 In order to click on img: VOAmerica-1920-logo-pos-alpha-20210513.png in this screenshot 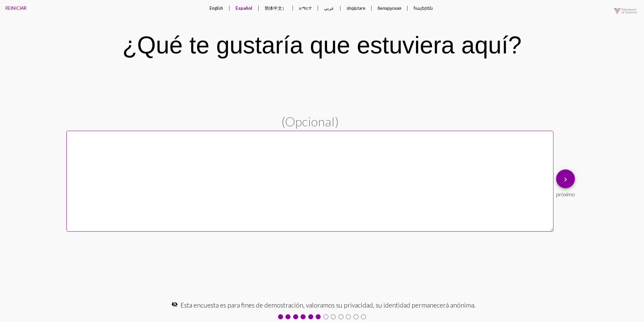, I will do `click(626, 11)`.